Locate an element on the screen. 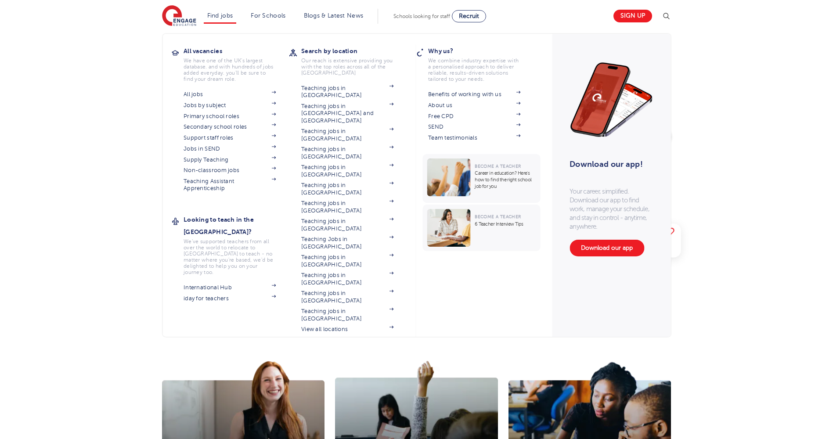 This screenshot has width=833, height=439. h3: Download our app! is located at coordinates (609, 164).